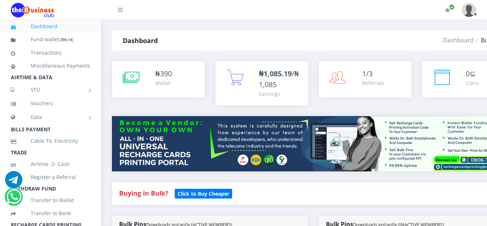  I want to click on a: Data, so click(51, 117).